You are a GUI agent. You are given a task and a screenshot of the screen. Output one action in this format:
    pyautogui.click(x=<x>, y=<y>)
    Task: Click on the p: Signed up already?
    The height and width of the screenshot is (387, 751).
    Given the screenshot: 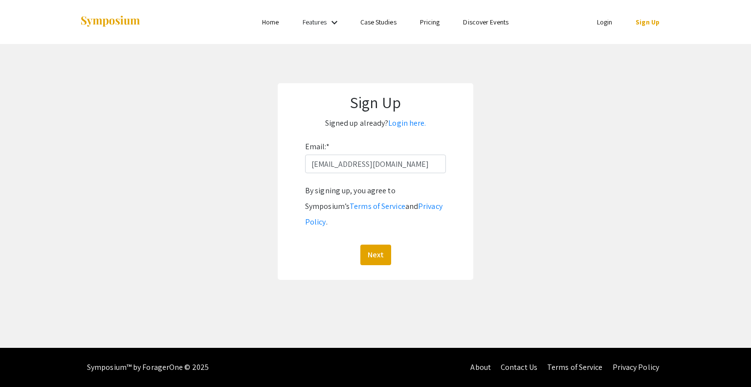 What is the action you would take?
    pyautogui.click(x=376, y=123)
    